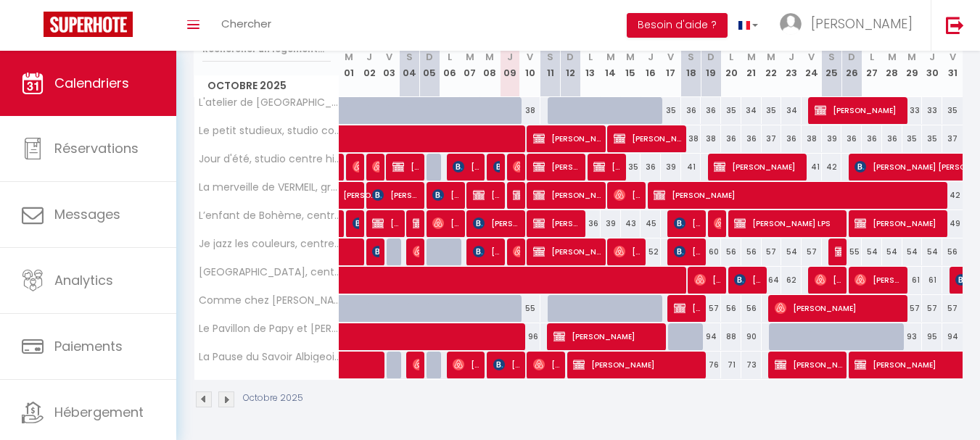 The image size is (980, 440). What do you see at coordinates (751, 337) in the screenshot?
I see `div: 90` at bounding box center [751, 337].